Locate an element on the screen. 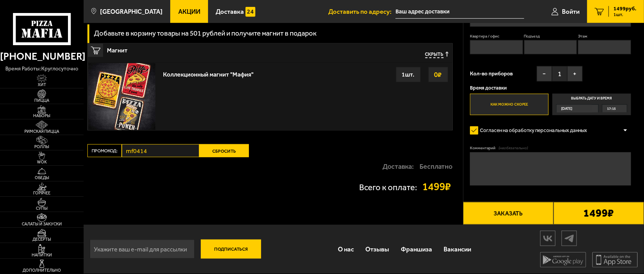 The width and height of the screenshot is (644, 274). div: Коллекционный магнит "Мафия" is located at coordinates (208, 72).